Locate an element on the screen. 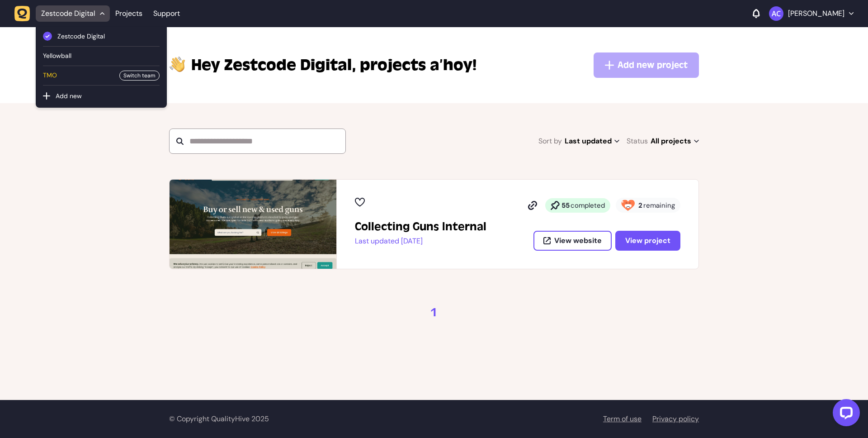  button: Add new project is located at coordinates (646, 65).